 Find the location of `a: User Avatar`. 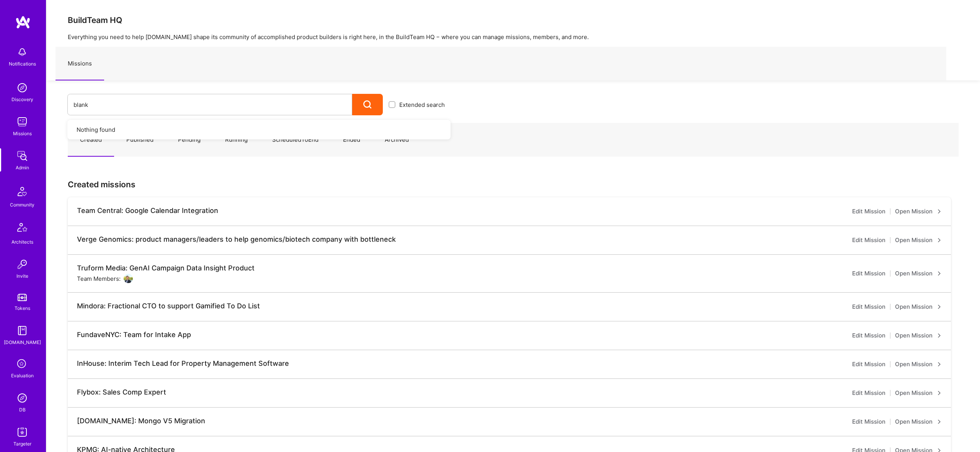

a: User Avatar is located at coordinates (128, 279).